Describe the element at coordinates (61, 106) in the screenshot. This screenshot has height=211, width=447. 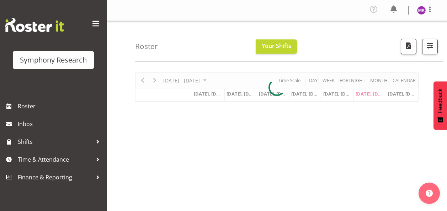
I see `span: Roster` at that location.